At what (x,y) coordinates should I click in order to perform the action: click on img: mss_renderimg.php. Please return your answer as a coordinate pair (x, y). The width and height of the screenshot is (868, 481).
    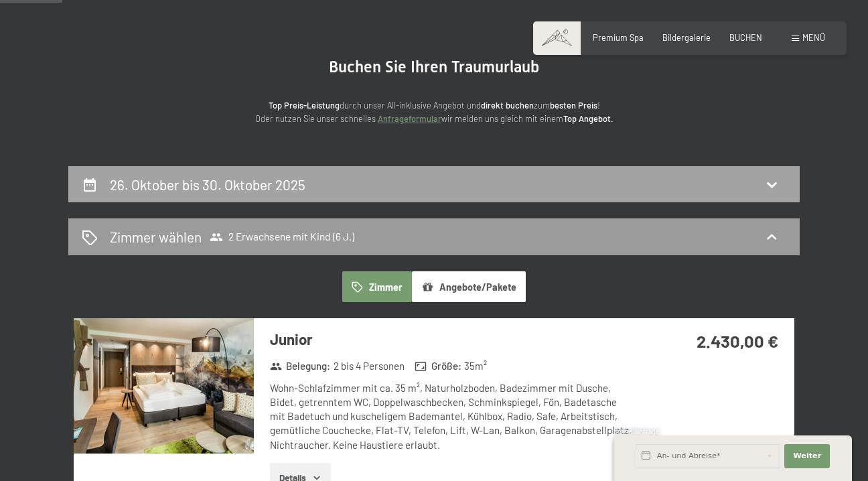
    Looking at the image, I should click on (163, 386).